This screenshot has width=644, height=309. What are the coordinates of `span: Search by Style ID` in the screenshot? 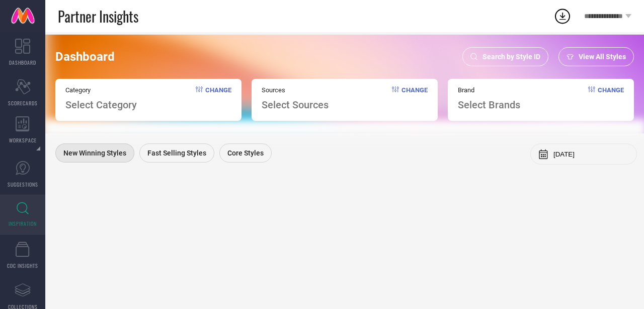 It's located at (511, 57).